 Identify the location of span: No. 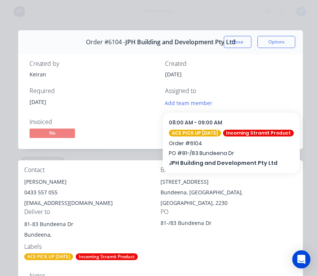
(52, 133).